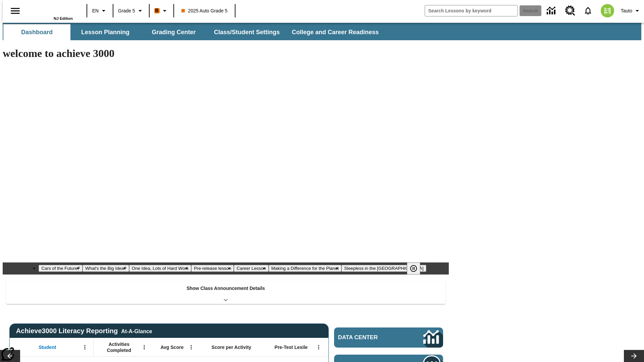  Describe the element at coordinates (161, 10) in the screenshot. I see `button: Boost Class color is orange. Change class color` at that location.